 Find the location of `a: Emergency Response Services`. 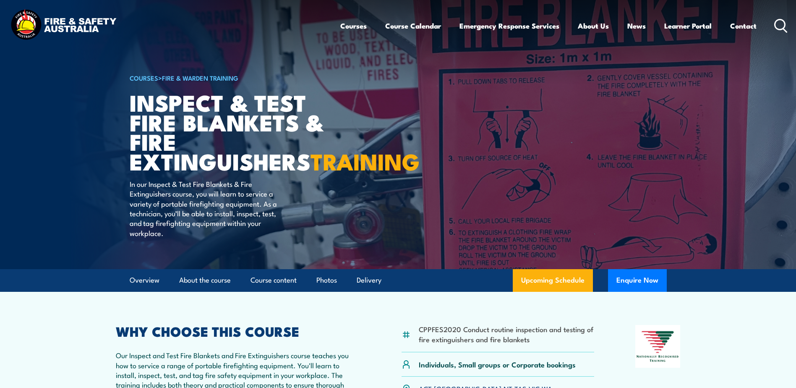

a: Emergency Response Services is located at coordinates (510, 26).